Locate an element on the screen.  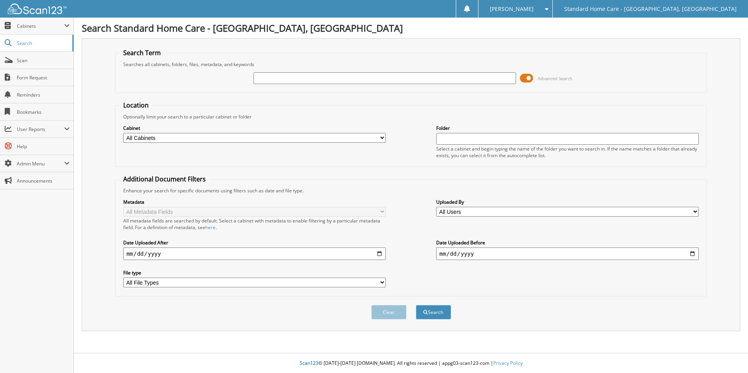
span: Reminders is located at coordinates (43, 95).